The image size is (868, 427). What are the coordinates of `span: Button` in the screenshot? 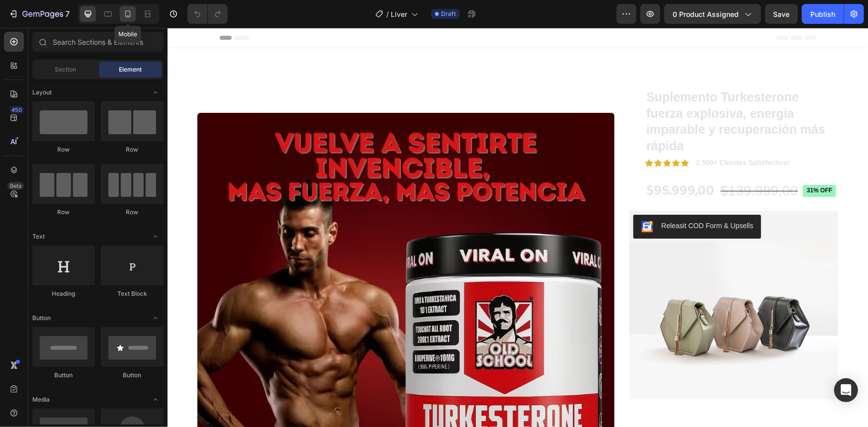 It's located at (41, 318).